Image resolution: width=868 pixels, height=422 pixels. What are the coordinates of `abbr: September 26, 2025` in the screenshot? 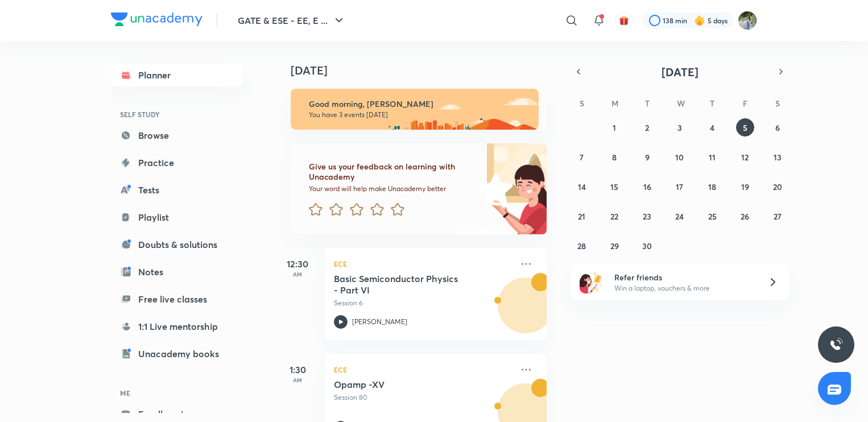 It's located at (744, 216).